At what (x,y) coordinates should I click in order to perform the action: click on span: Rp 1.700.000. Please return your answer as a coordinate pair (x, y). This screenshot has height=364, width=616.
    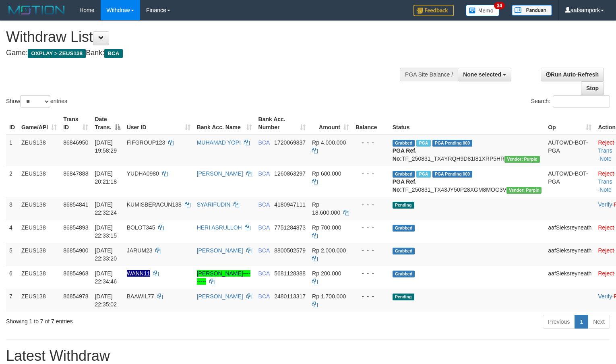
    Looking at the image, I should click on (329, 296).